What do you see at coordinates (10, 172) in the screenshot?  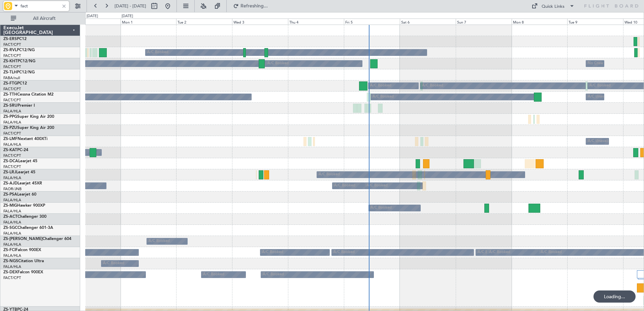 I see `span: ZS-LRJ` at bounding box center [10, 172].